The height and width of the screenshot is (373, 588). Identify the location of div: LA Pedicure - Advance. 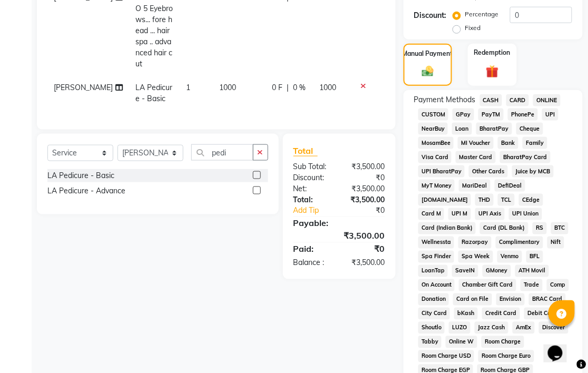
(86, 191).